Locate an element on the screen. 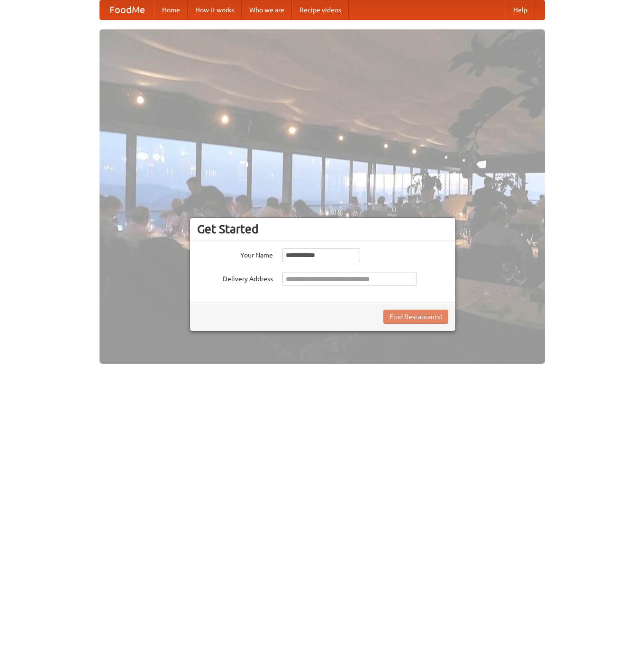  a: How it works is located at coordinates (215, 10).